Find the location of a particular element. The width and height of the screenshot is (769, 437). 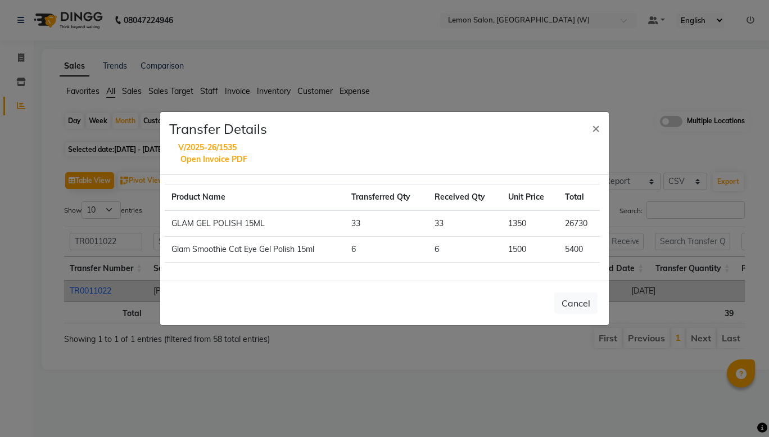

td: GLAM GEL POLISH 15ML is located at coordinates (255, 223).